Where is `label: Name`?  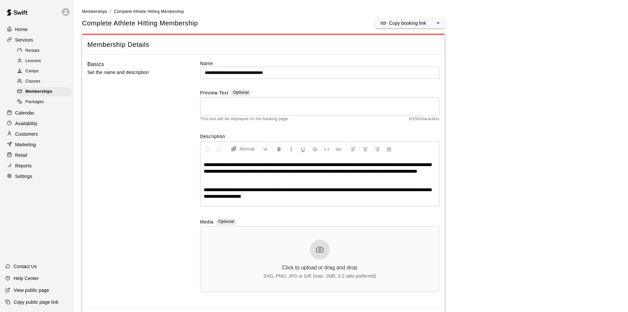
label: Name is located at coordinates (320, 63).